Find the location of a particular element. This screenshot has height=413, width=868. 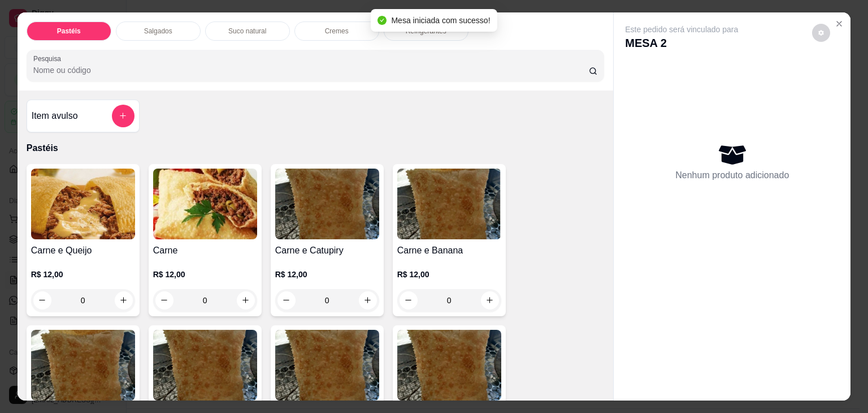

h4: Item avulso is located at coordinates (55, 116).